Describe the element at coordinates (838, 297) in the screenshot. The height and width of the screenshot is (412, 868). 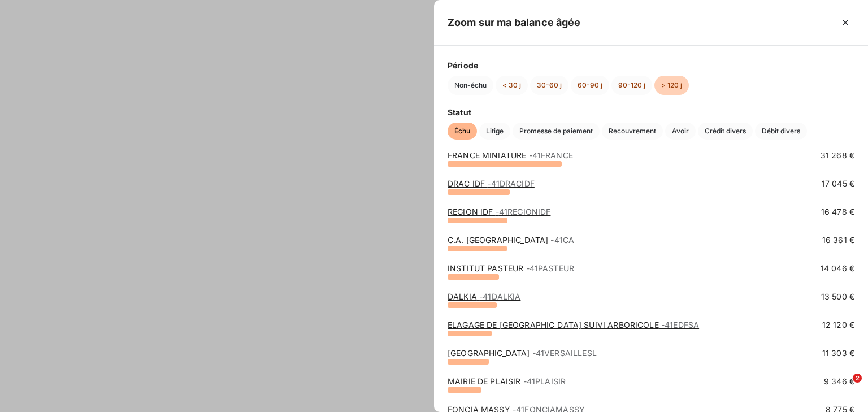
I see `span: 13 500 €` at that location.